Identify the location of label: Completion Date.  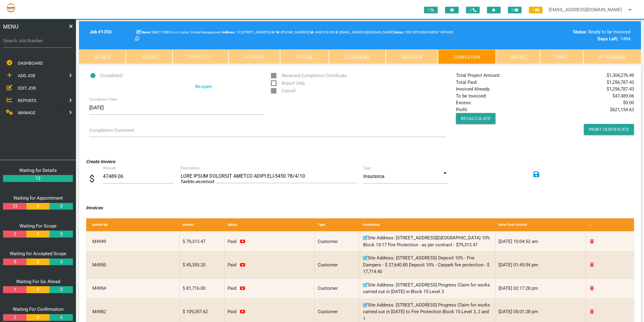
(103, 99).